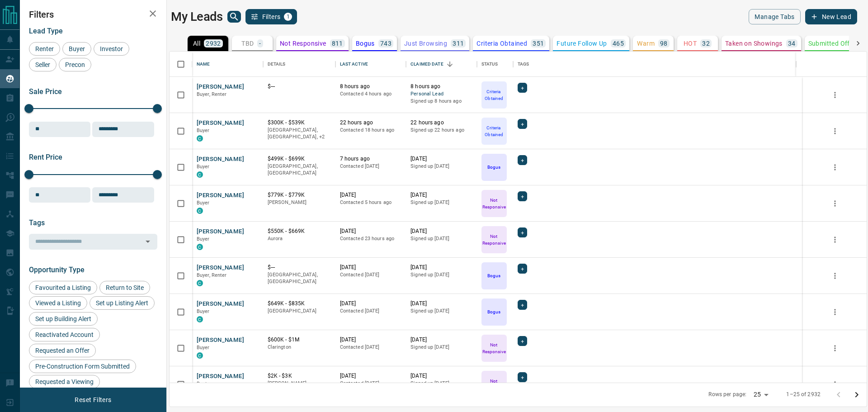 The image size is (868, 412). I want to click on p: Not Responsive, so click(494, 240).